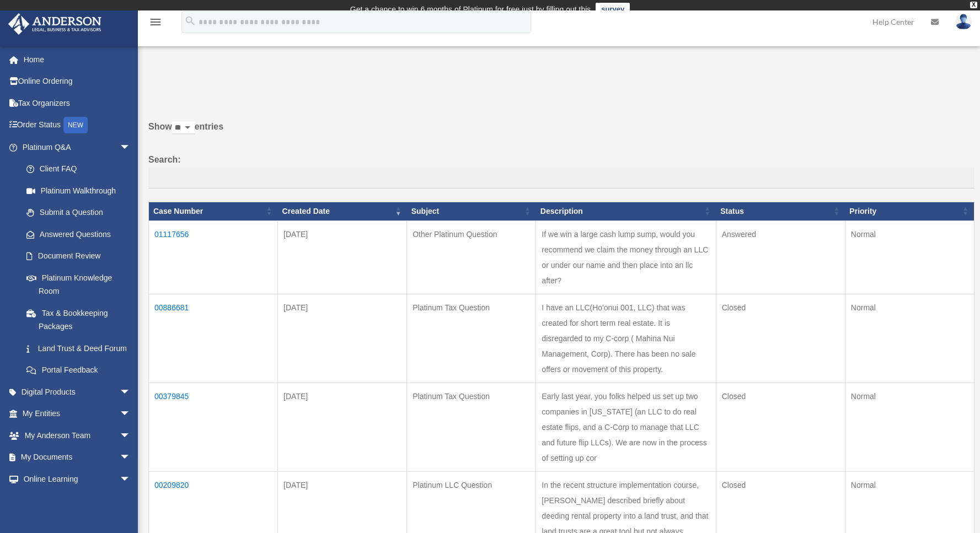 The width and height of the screenshot is (980, 533). What do you see at coordinates (156, 24) in the screenshot?
I see `a: menu` at bounding box center [156, 24].